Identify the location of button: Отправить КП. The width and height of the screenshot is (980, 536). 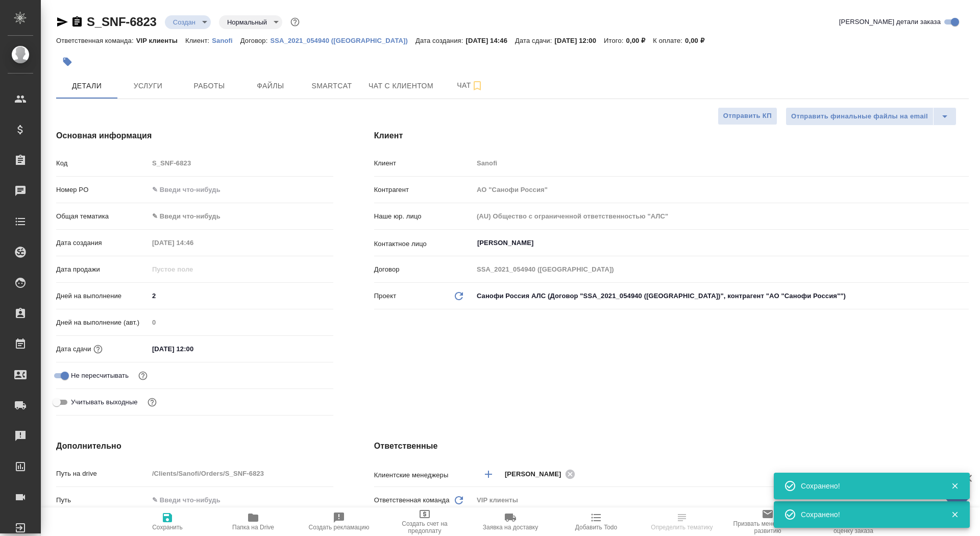
(748, 116).